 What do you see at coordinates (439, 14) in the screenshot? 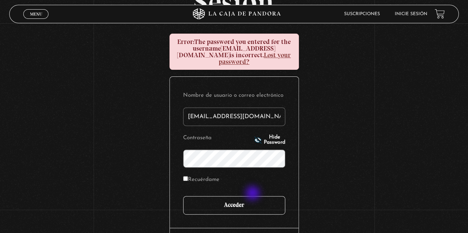
I see `a: View your shopping cart` at bounding box center [439, 14].